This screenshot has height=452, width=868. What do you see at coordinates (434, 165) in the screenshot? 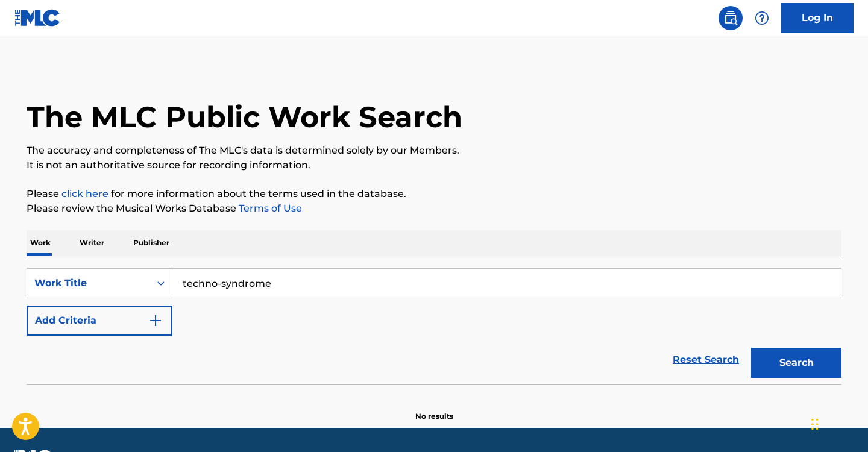
I see `p: It is not an authoritative source for recording information.` at bounding box center [434, 165].